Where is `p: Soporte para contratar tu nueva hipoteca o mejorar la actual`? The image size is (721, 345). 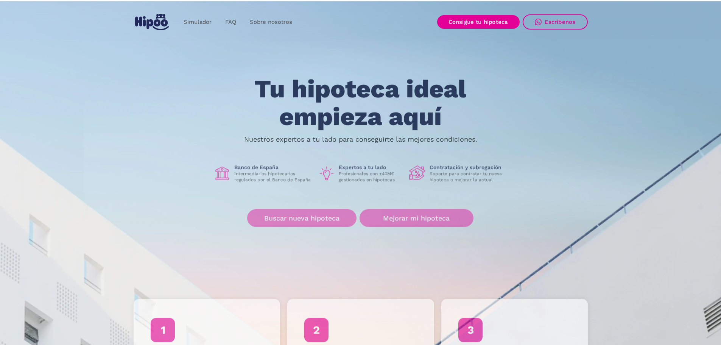 p: Soporte para contratar tu nueva hipoteca o mejorar la actual is located at coordinates (469, 177).